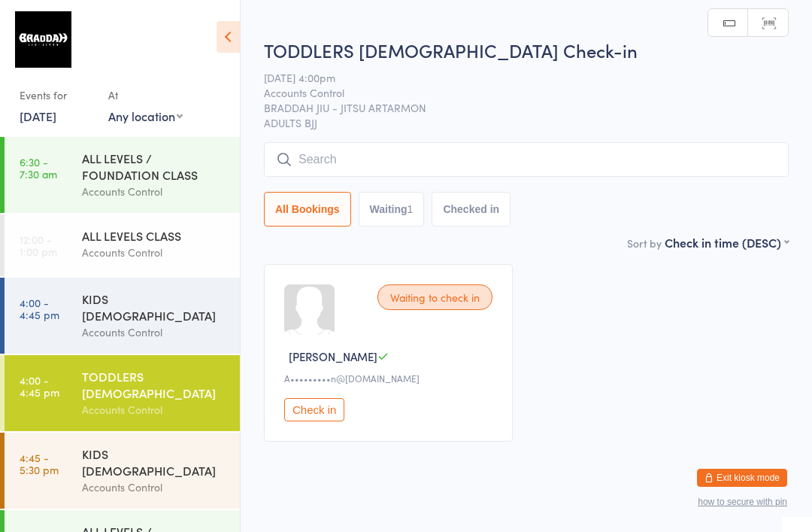 Image resolution: width=812 pixels, height=532 pixels. Describe the element at coordinates (56, 95) in the screenshot. I see `div: Events for` at that location.